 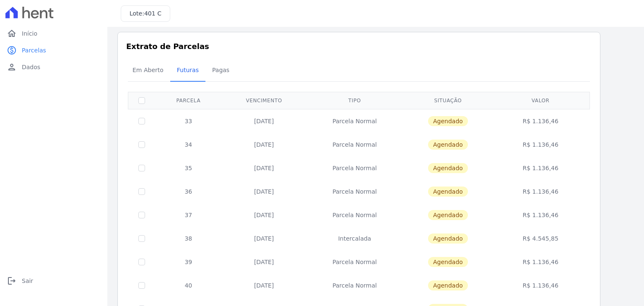 What do you see at coordinates (187, 70) in the screenshot?
I see `span: Futuras` at bounding box center [187, 70].